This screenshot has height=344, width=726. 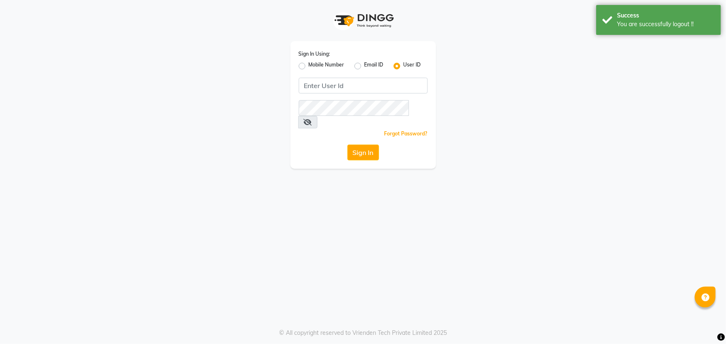 What do you see at coordinates (314, 54) in the screenshot?
I see `label: Sign In Using:` at bounding box center [314, 54].